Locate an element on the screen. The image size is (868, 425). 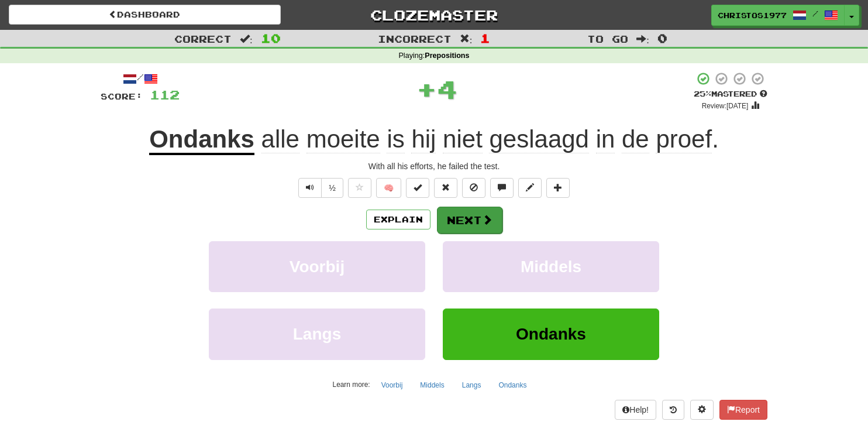
span: Score: is located at coordinates (121, 96).